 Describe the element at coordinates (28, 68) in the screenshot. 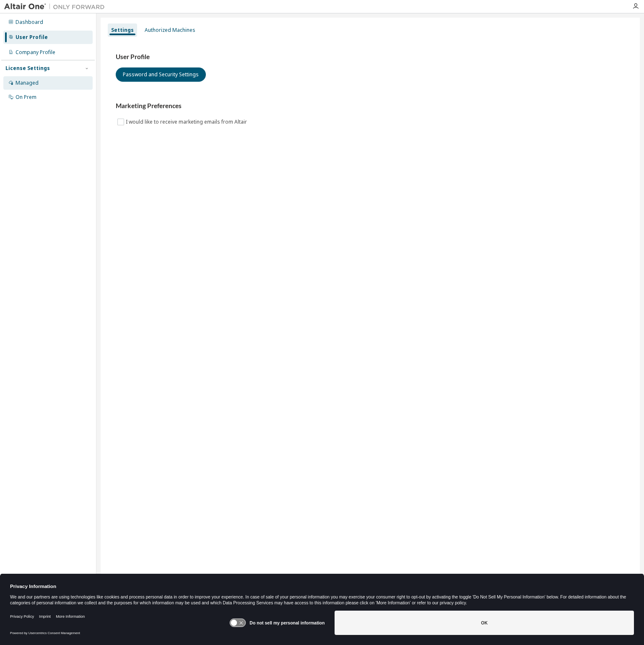

I see `div: License Settings` at that location.